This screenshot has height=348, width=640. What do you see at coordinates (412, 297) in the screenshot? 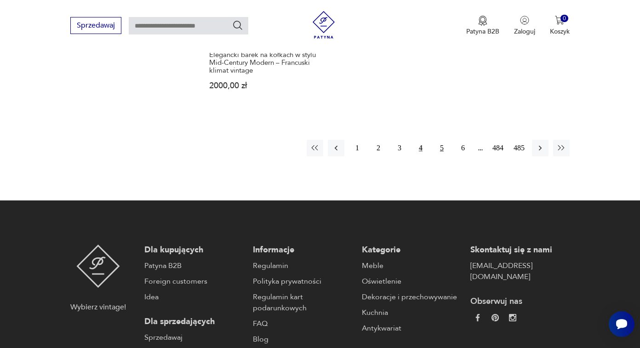
I see `a: Dekoracje i przechowywanie` at bounding box center [412, 297].